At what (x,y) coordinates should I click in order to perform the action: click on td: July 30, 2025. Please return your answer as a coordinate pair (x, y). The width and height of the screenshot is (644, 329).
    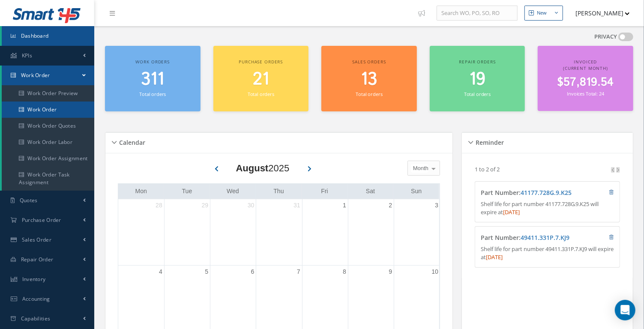
    Looking at the image, I should click on (233, 232).